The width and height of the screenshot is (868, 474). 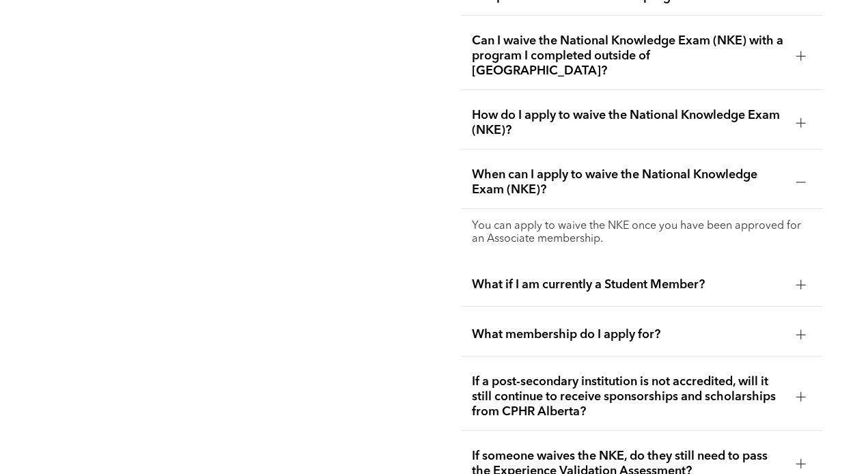 I want to click on span: How do I apply to waive the National Knowledge Exam (NKE)?, so click(x=629, y=123).